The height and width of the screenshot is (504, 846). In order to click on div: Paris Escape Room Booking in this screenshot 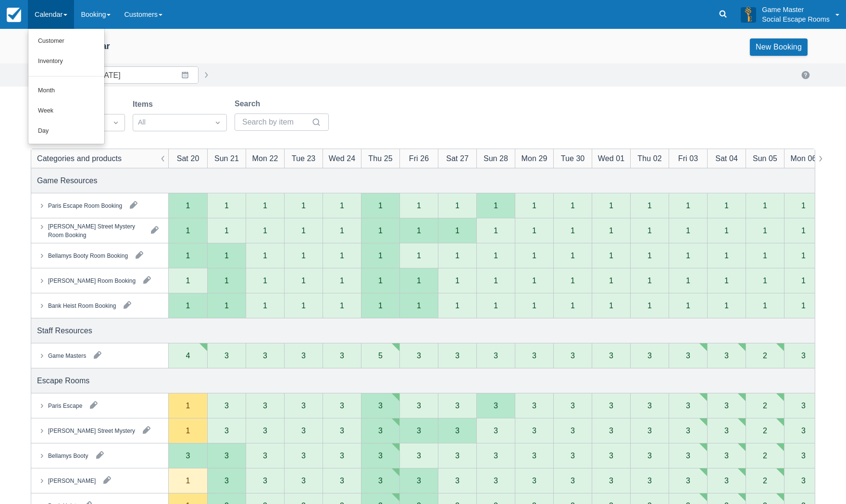, I will do `click(85, 205)`.